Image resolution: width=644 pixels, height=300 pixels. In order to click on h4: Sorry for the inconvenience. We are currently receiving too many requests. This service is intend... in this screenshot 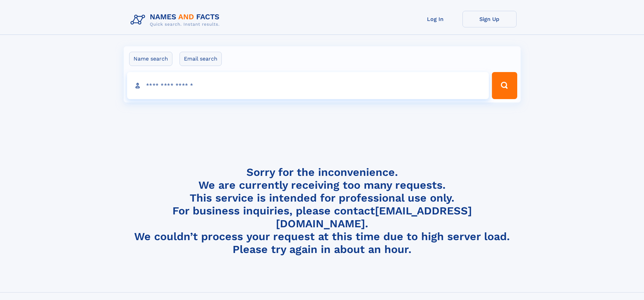, I will do `click(322, 211)`.